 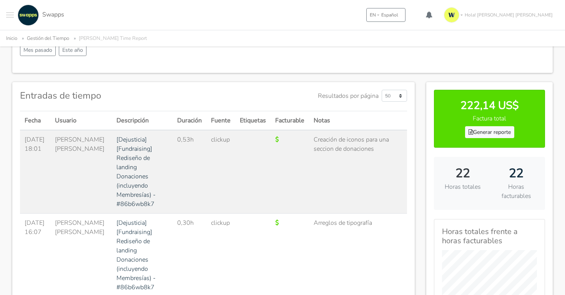 I want to click on th: Etiquetas, so click(x=253, y=121).